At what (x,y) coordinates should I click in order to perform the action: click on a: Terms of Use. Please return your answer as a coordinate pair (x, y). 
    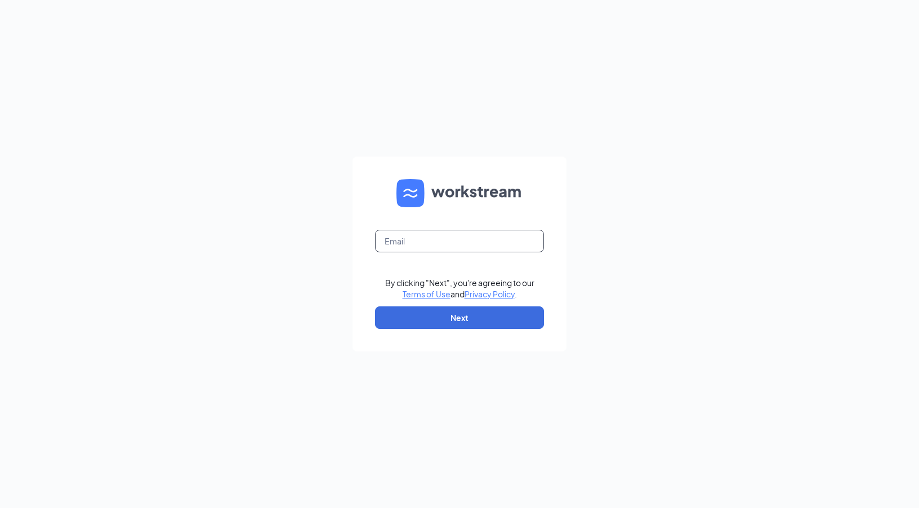
    Looking at the image, I should click on (426, 294).